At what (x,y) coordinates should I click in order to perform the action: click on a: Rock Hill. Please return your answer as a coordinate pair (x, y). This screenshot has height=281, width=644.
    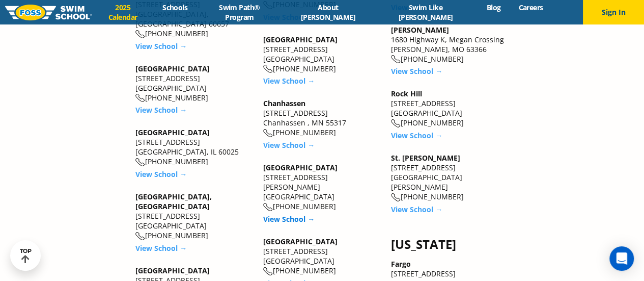
    Looking at the image, I should click on (406, 93).